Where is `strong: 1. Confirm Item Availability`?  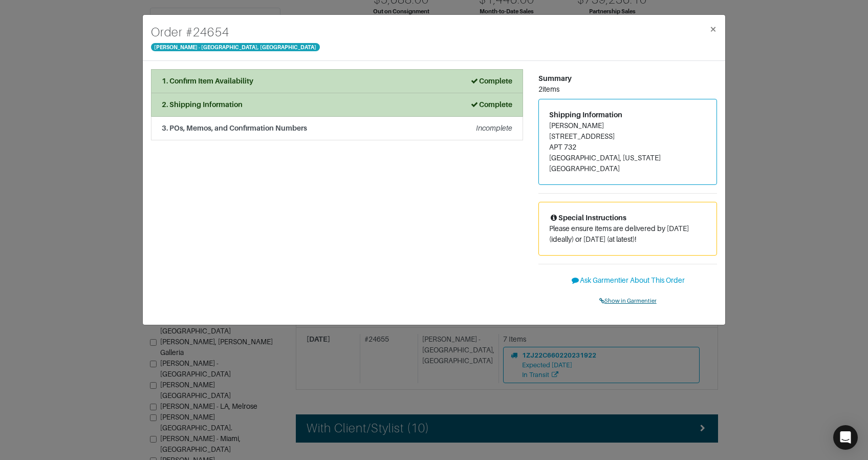 strong: 1. Confirm Item Availability is located at coordinates (207, 81).